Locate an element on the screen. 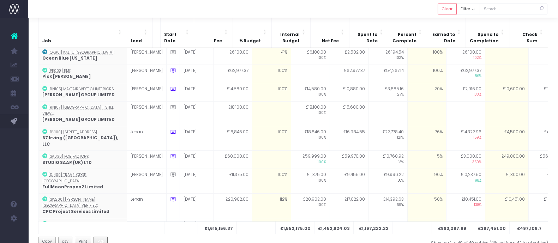 This screenshot has width=558, height=243. span: 138% is located at coordinates (466, 205).